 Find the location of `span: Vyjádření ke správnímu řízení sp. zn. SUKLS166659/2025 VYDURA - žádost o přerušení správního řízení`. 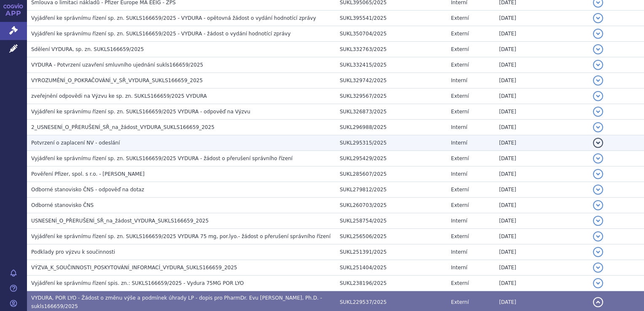

span: Vyjádření ke správnímu řízení sp. zn. SUKLS166659/2025 VYDURA - žádost o přerušení správního řízení is located at coordinates (162, 159).